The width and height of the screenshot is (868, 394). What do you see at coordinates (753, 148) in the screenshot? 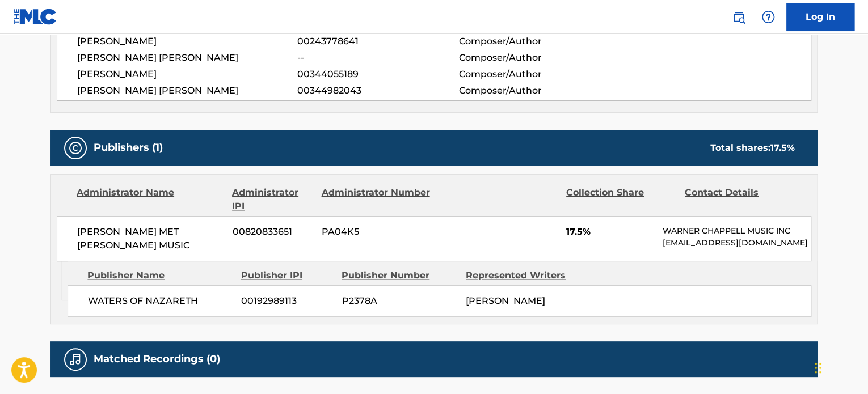
I see `div: Total shares:` at bounding box center [753, 148].